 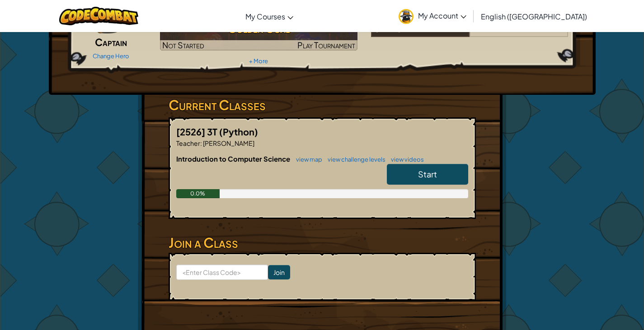 I want to click on span: Introduction to Computer Science, so click(x=234, y=159).